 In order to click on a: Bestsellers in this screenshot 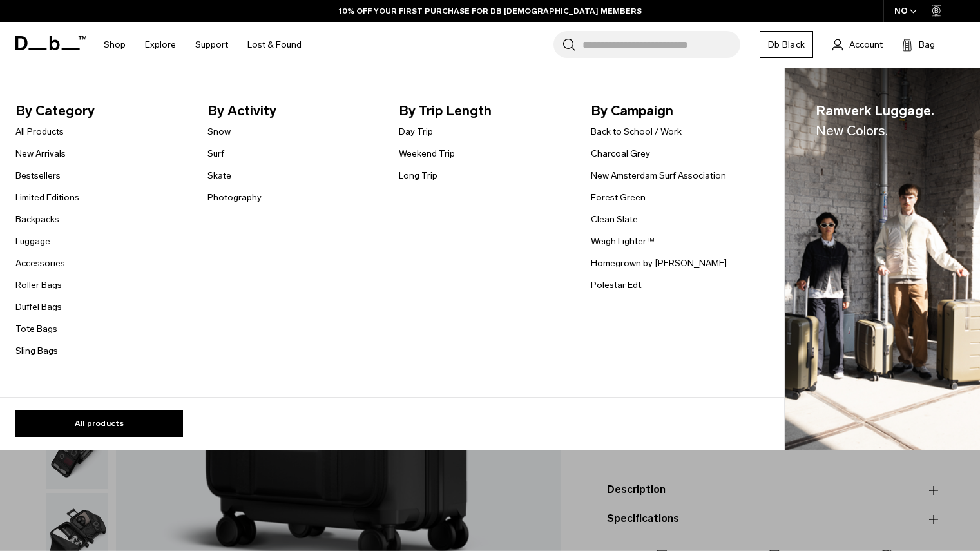, I will do `click(38, 175)`.